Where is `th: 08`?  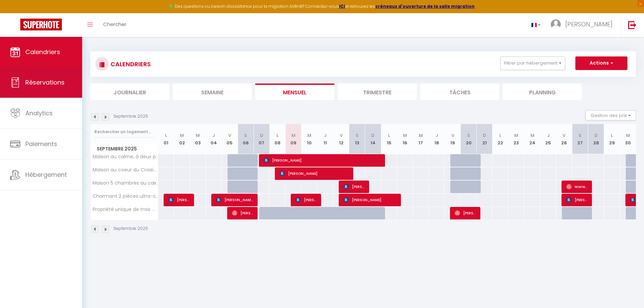 th: 08 is located at coordinates (277, 139).